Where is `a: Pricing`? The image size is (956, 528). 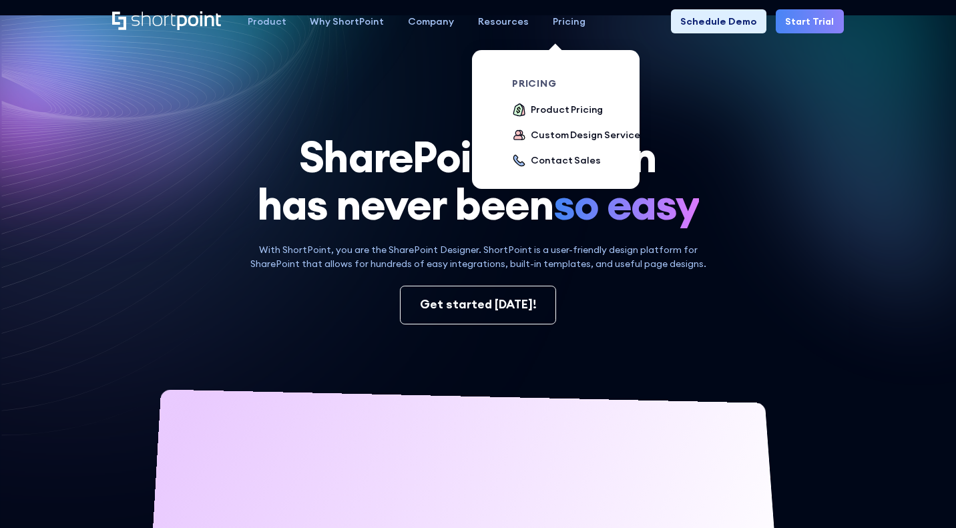 a: Pricing is located at coordinates (569, 21).